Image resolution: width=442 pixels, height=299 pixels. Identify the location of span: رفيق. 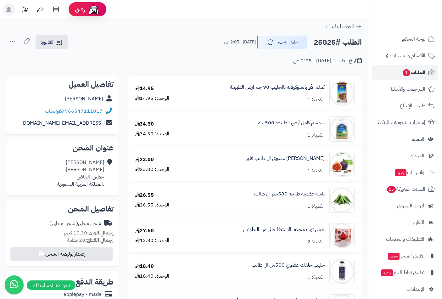
(80, 9).